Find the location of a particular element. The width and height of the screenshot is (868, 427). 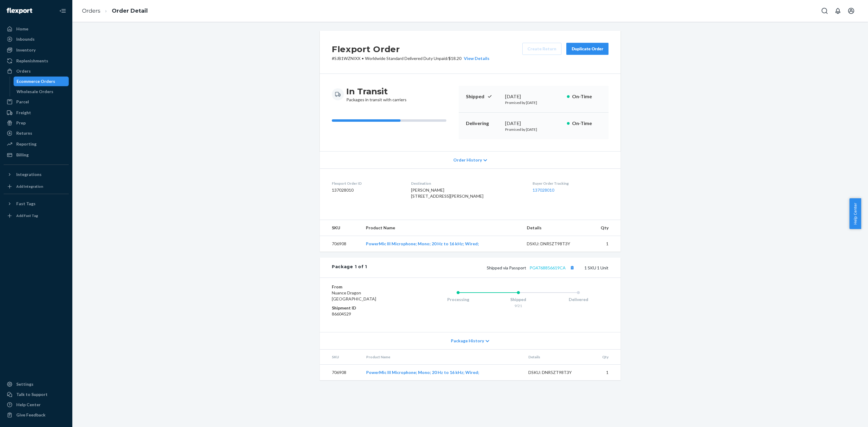

dt: Flexport Order ID is located at coordinates (367, 183).